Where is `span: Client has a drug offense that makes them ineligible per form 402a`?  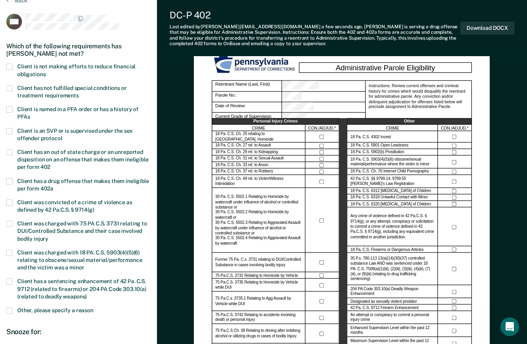
span: Client has a drug offense that makes them ineligible per form 402a is located at coordinates (83, 185).